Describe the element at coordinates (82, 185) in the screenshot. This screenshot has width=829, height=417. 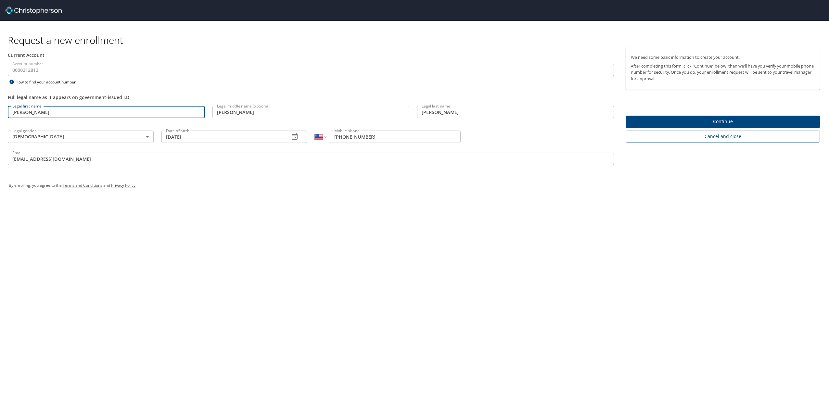
I see `a: Terms and Conditions` at that location.